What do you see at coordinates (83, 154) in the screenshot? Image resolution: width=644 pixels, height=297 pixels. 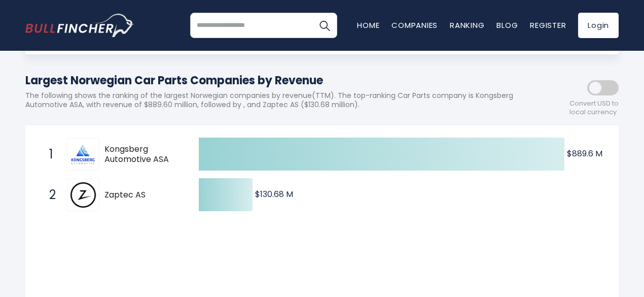 I see `img: Kongsberg Automotive ASA` at bounding box center [83, 154].